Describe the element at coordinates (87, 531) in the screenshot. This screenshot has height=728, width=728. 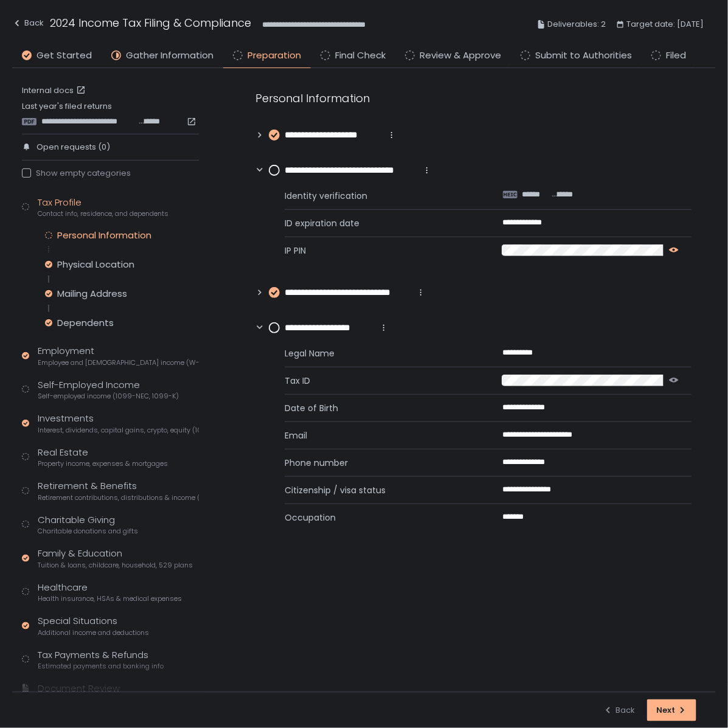
I see `span: Charitable donations and gifts` at that location.